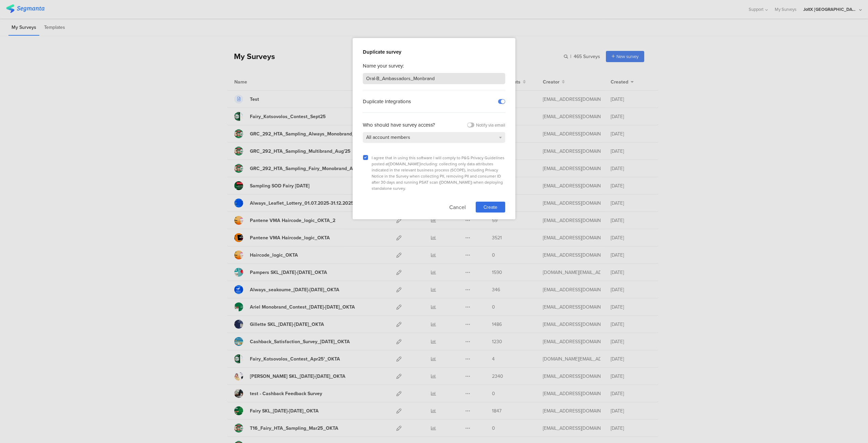 The image size is (868, 443). Describe the element at coordinates (438, 173) in the screenshot. I see `span: I agree that in using this software I will comply to P&G Privacy Guidelines posted at including: ...` at that location.